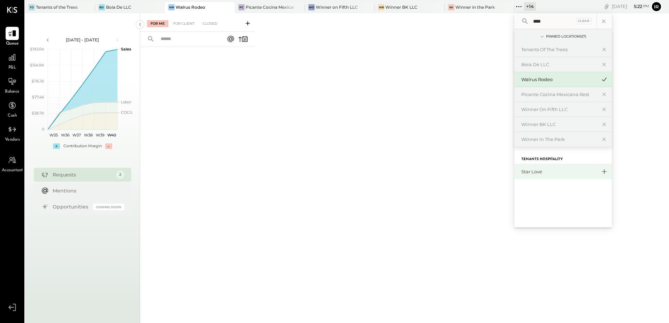  What do you see at coordinates (38, 97) in the screenshot?
I see `text: $77.4K` at bounding box center [38, 97].